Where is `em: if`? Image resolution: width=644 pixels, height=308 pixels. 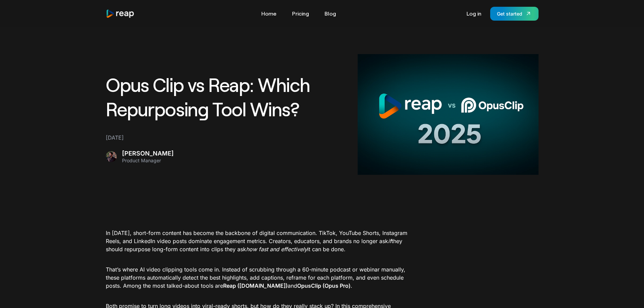
em: if is located at coordinates (390, 241).